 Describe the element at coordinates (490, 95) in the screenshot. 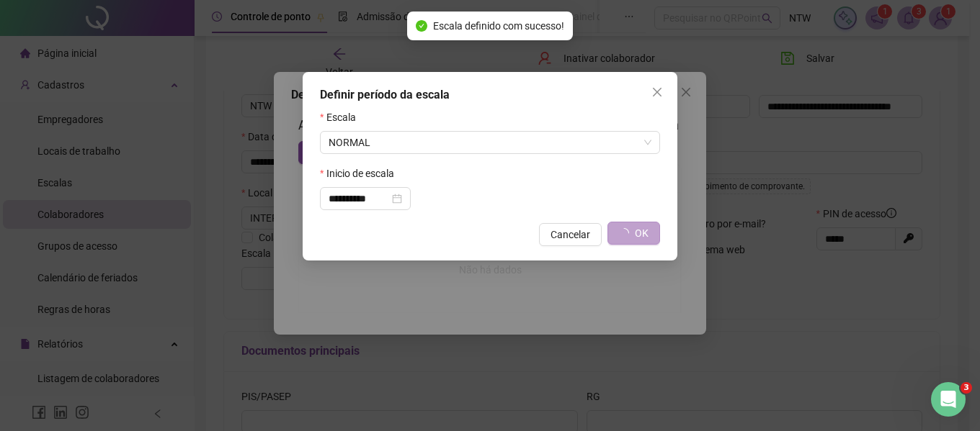

I see `div: Definir período da escala` at that location.